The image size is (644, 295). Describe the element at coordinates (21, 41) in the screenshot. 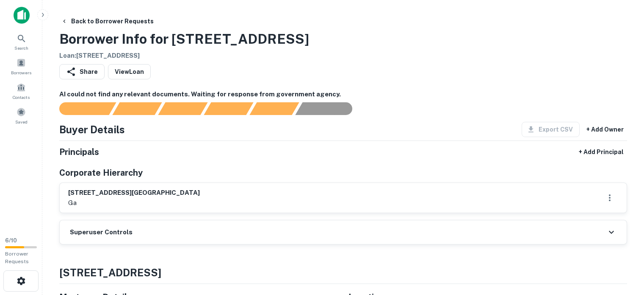

I see `div: Search` at that location.